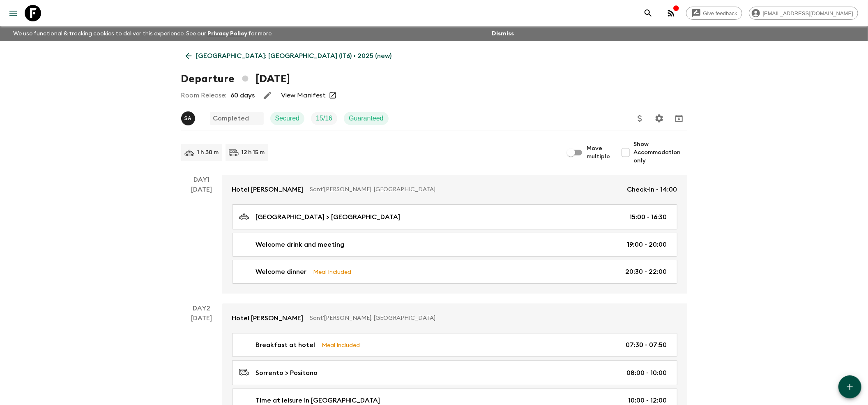  What do you see at coordinates (189, 117) in the screenshot?
I see `span: Simona Albanese` at bounding box center [189, 117].